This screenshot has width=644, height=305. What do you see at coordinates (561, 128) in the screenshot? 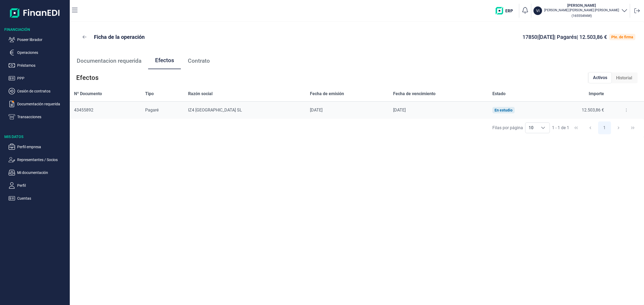
I see `span: 1 - 1 de 1` at bounding box center [561, 128].